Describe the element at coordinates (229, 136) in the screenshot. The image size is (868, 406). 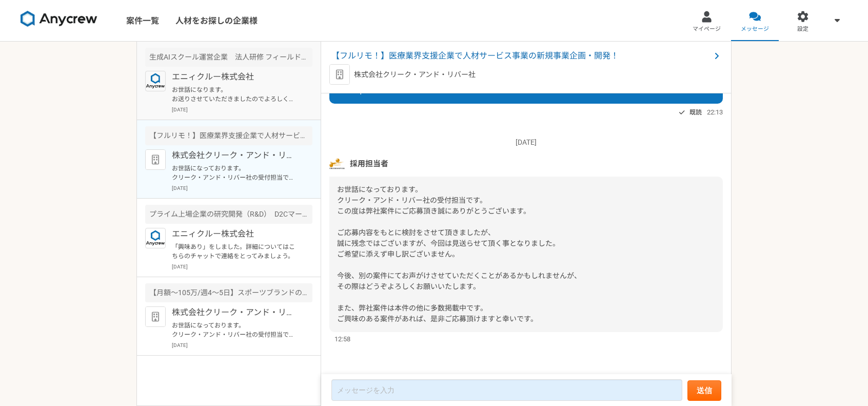
I see `div: 【フルリモ！】医療業界支援企業で人材サービス事業の新規事業企画・開発！` at that location.